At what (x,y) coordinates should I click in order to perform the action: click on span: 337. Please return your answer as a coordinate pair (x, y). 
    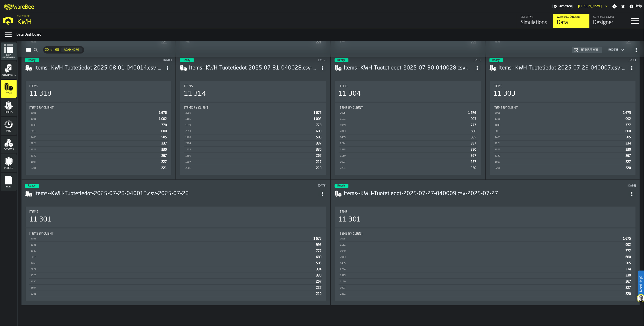
    Looking at the image, I should click on (164, 143).